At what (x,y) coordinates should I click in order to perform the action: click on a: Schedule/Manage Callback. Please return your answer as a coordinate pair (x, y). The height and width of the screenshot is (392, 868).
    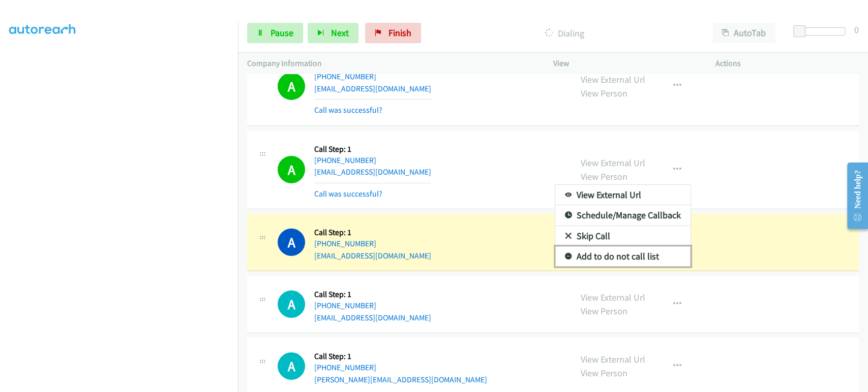
    Looking at the image, I should click on (623, 215).